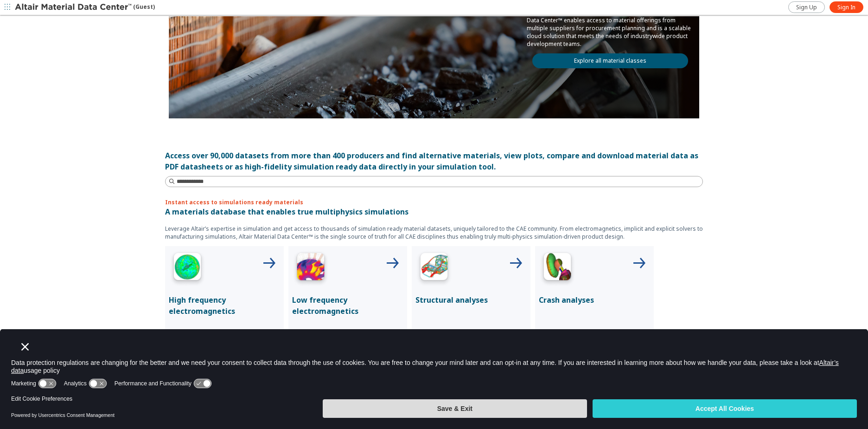 This screenshot has height=429, width=868. I want to click on img: Crash Analyses Icon, so click(558, 268).